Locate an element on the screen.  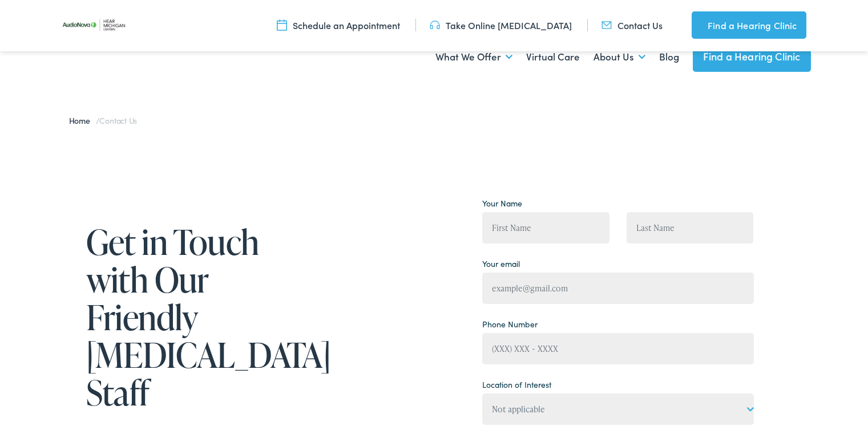
a: Virtual Care is located at coordinates (553, 57).